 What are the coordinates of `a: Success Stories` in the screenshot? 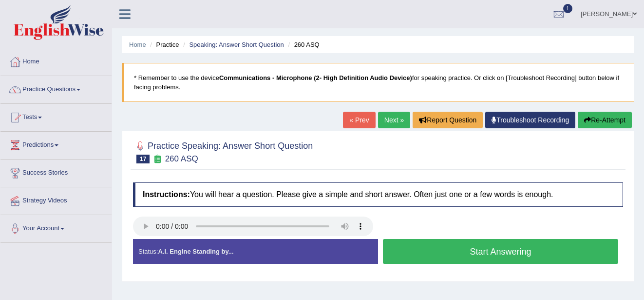 It's located at (56, 172).